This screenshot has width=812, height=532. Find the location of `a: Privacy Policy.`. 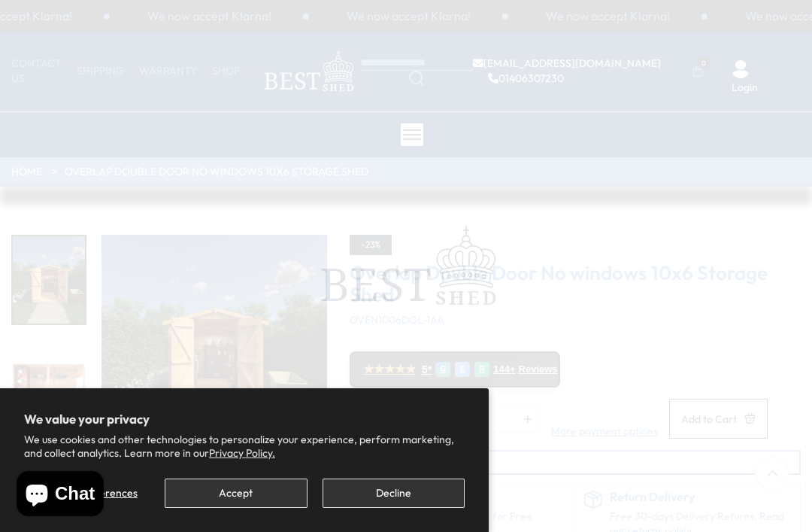

a: Privacy Policy. is located at coordinates (242, 453).